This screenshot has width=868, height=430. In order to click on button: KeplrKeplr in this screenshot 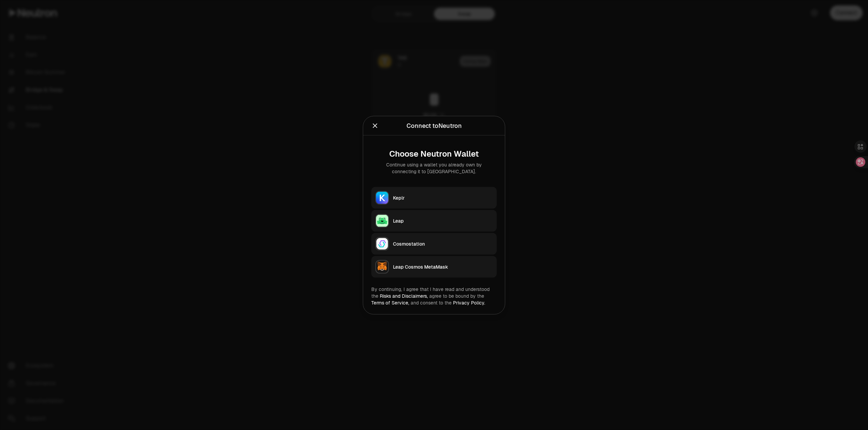, I will do `click(434, 198)`.